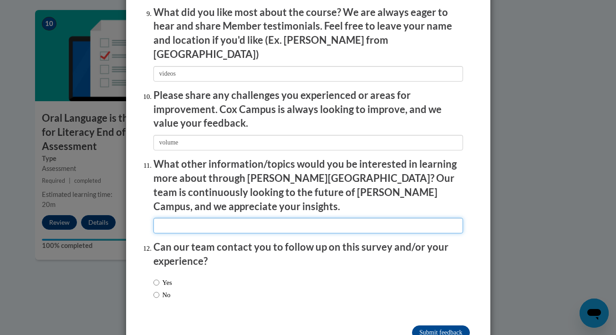 The height and width of the screenshot is (335, 616). Describe the element at coordinates (308, 109) in the screenshot. I see `p: Please share any challenges you experienced or areas for improvement. Cox Campus is always lookin...` at that location.